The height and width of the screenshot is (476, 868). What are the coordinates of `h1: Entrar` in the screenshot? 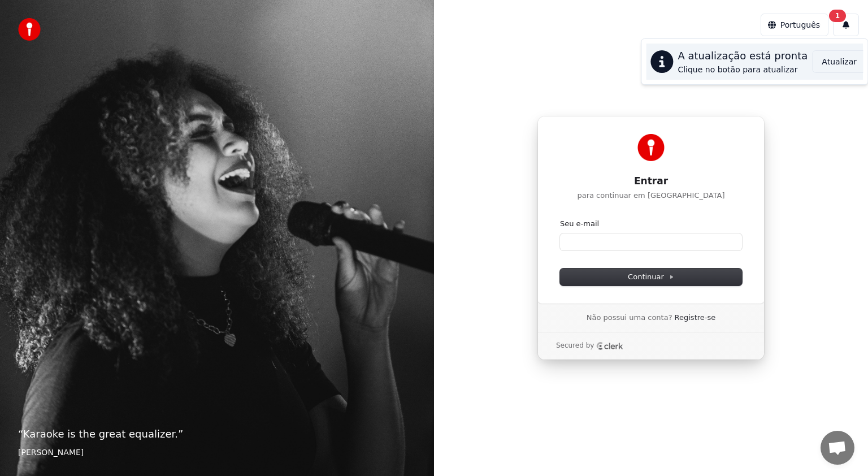 It's located at (651, 182).